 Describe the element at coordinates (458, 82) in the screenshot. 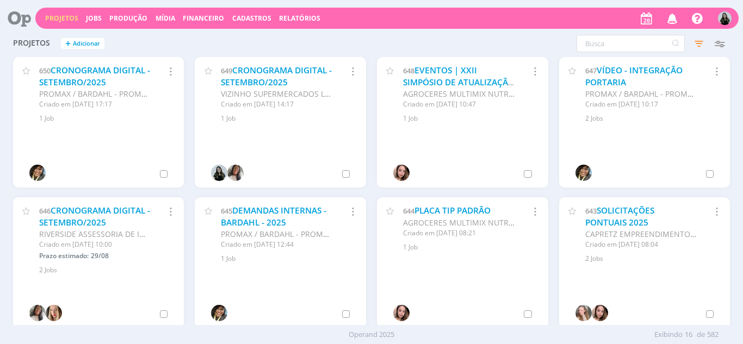

I see `a: EVENTOS | XXII SIMPÓSIO DE ATUALIZAÇÃO EM POSTURA COMERCIAL` at that location.